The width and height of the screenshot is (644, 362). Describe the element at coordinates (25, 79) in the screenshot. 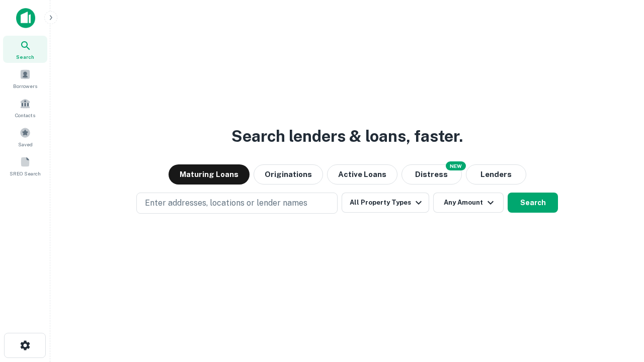

I see `div: Borrowers` at that location.